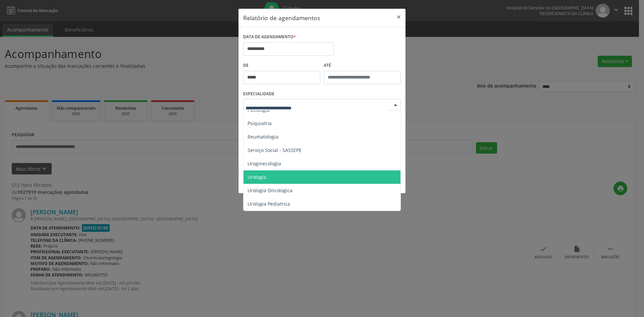 This screenshot has width=644, height=317. What do you see at coordinates (282, 17) in the screenshot?
I see `h5: Relatório de agendamentos` at bounding box center [282, 17].